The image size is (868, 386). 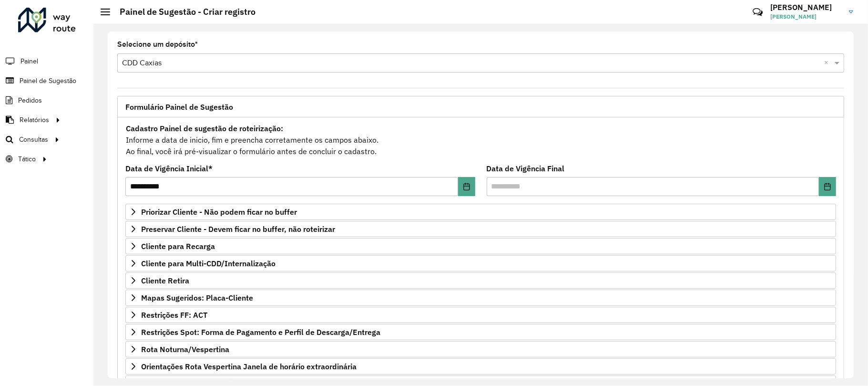 What do you see at coordinates (480, 297) in the screenshot?
I see `a: Mapas Sugeridos: Placa-Cliente` at bounding box center [480, 297].